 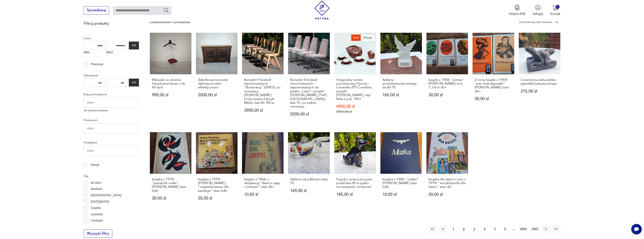 What do you see at coordinates (97, 189) in the screenshot?
I see `p: Bauhaus` at bounding box center [97, 189].